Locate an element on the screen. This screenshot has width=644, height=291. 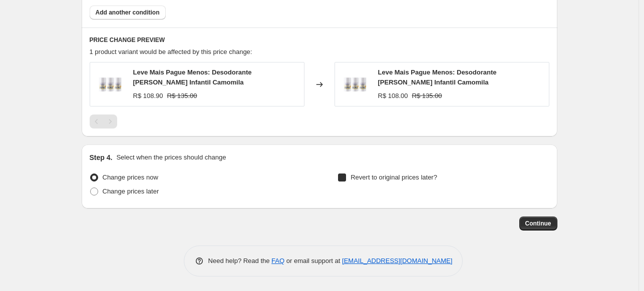
div: R$ 108.00 is located at coordinates (393, 96).